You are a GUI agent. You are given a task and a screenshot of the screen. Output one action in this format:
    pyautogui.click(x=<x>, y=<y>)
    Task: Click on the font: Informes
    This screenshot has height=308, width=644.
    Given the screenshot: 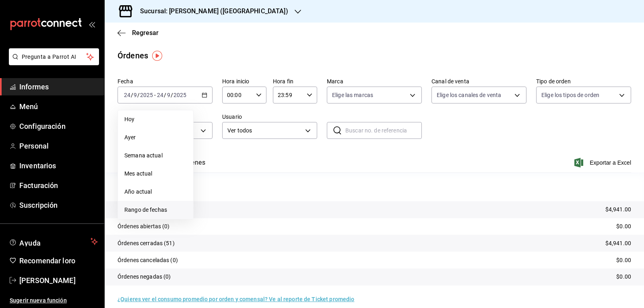 What is the action you would take?
    pyautogui.click(x=34, y=86)
    